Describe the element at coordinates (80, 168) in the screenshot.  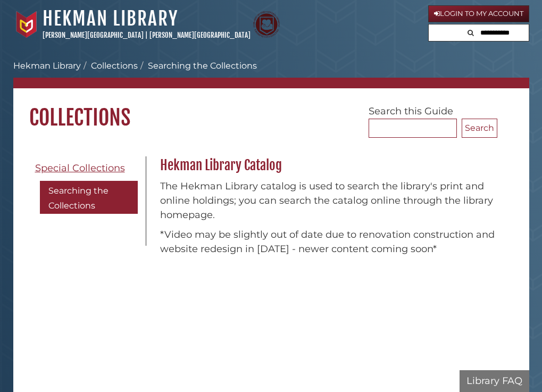
I see `span: Special Collections` at that location.